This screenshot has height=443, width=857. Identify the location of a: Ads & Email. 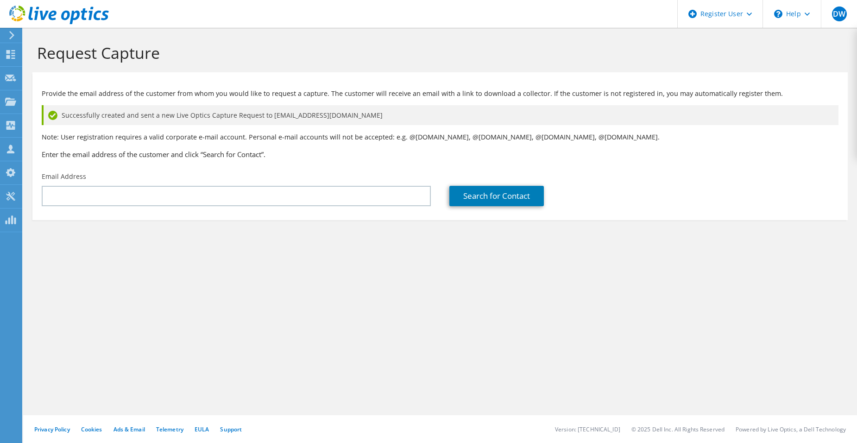
(129, 429).